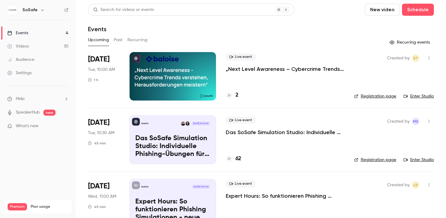 This screenshot has width=446, height=218. I want to click on a: Das SoSafe Simulation Studio: Individuelle Phishing-Übungen für den öffentlichen SektorSoSafeArzu..., so click(173, 140).